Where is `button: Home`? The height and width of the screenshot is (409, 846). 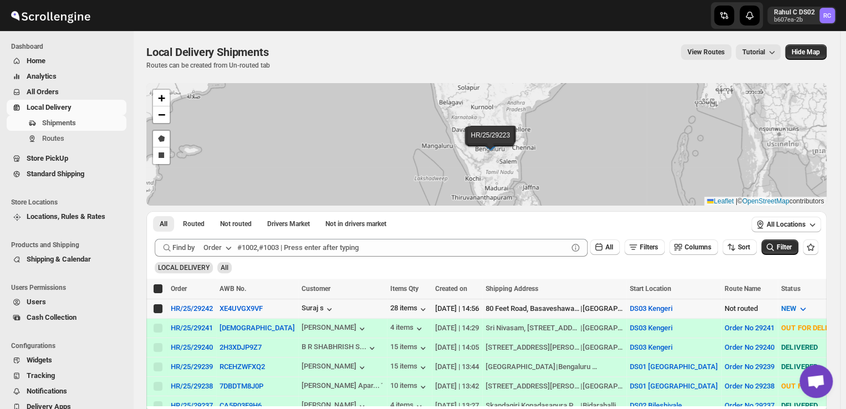 button: Home is located at coordinates (67, 61).